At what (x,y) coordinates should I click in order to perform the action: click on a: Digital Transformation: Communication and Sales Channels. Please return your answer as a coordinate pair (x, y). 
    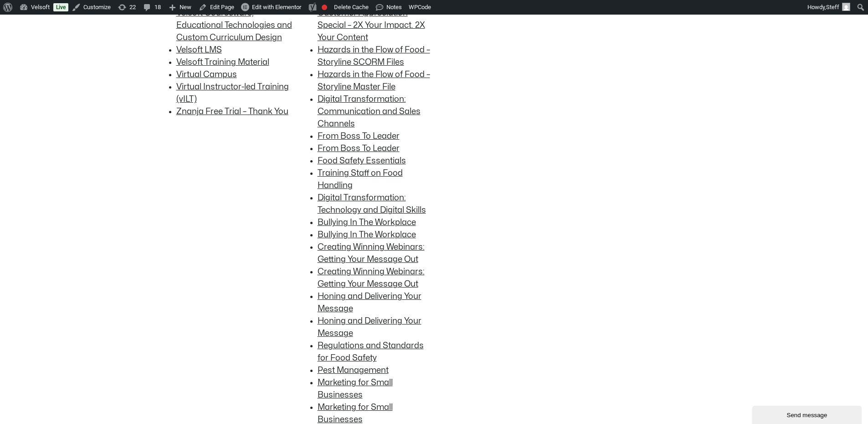
    Looking at the image, I should click on (369, 111).